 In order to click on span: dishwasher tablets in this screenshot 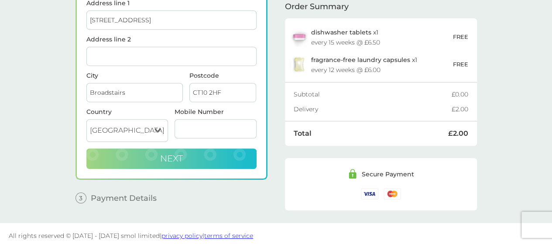, I will do `click(341, 32)`.